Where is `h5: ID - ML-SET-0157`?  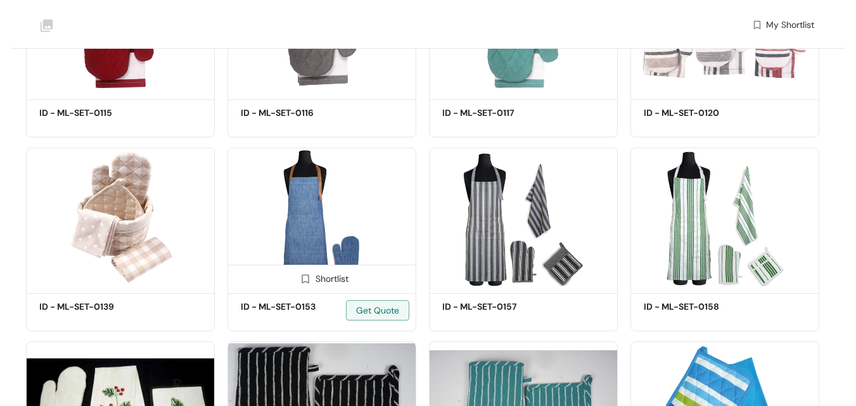 h5: ID - ML-SET-0157 is located at coordinates (496, 307).